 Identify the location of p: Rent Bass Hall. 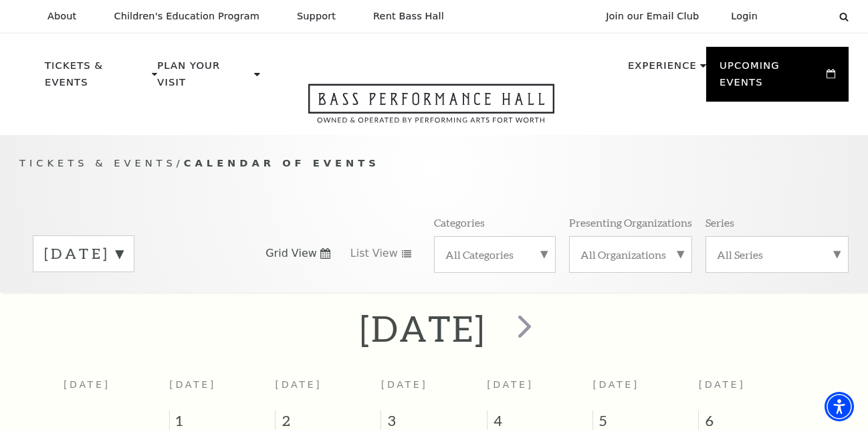
(409, 16).